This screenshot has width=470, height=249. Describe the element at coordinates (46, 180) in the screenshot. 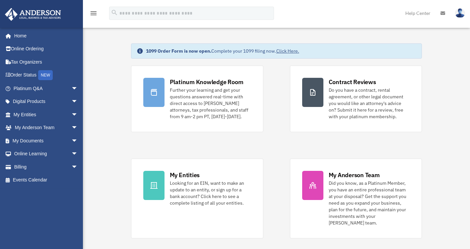

I see `a: Events Calendar` at that location.